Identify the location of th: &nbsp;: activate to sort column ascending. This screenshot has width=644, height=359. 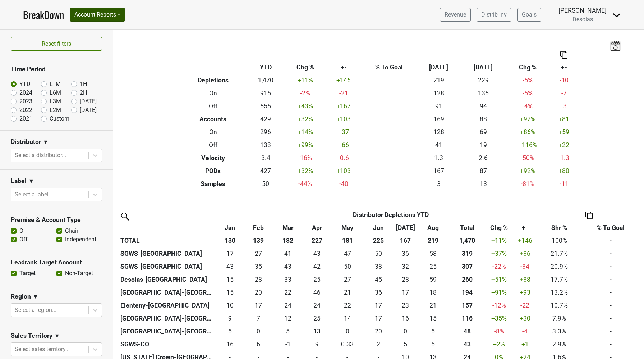
(167, 227).